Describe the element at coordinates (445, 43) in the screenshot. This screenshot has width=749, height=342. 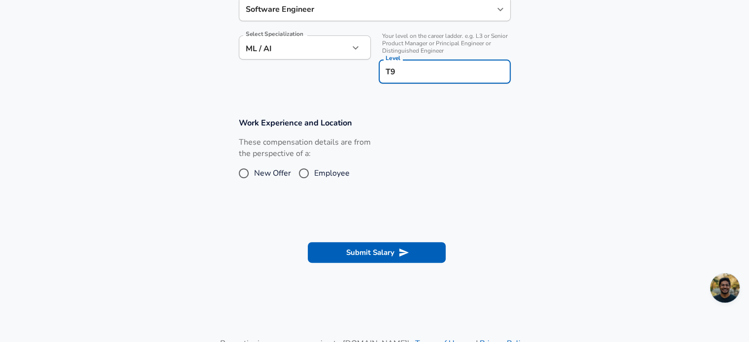
I see `span: Your level on the career ladder. e.g. L3 or Senior Product Manager or Principal Engineer or Disti...` at that location.